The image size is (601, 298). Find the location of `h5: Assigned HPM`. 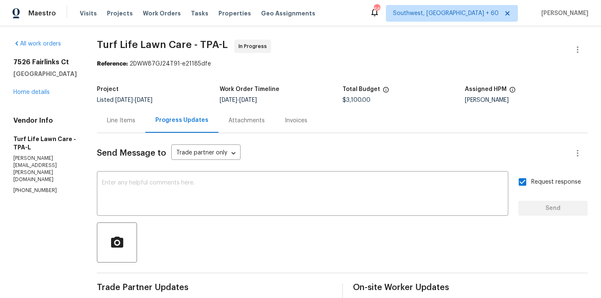

h5: Assigned HPM is located at coordinates (486, 89).